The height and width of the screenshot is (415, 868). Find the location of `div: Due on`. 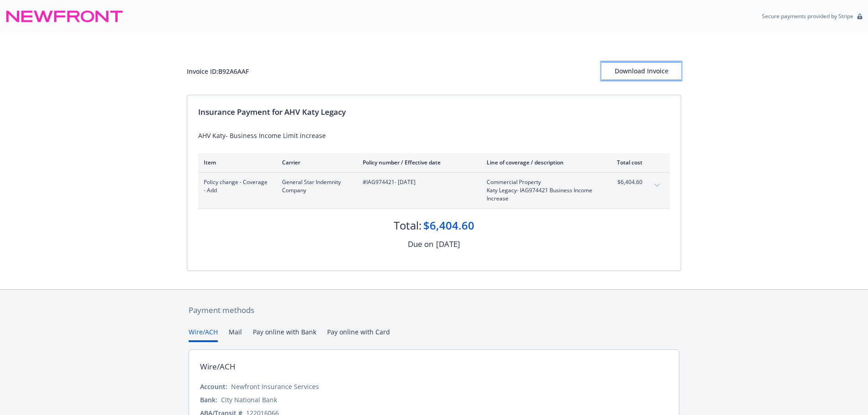

div: Due on is located at coordinates (421, 244).